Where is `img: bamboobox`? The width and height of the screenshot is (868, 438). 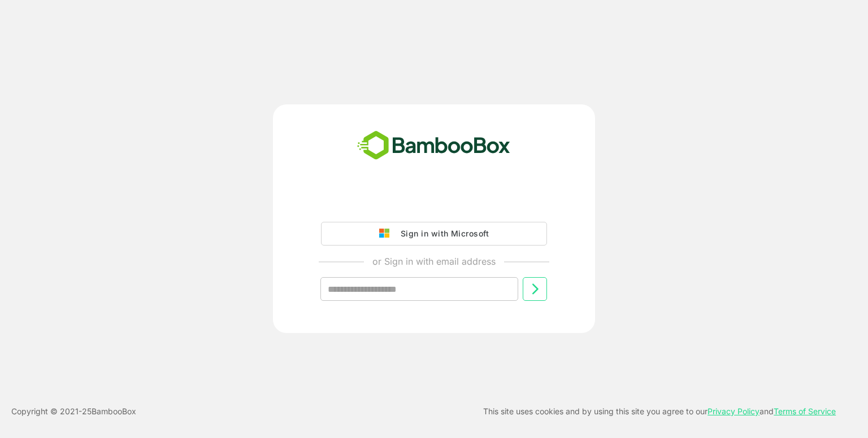 img: bamboobox is located at coordinates (434, 146).